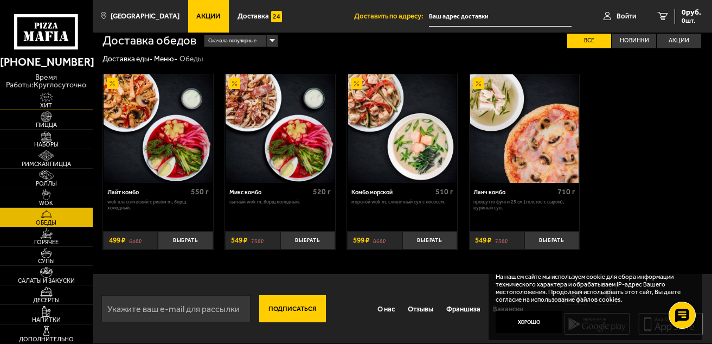 This screenshot has height=344, width=712. I want to click on p: Сытный Wok M, Борщ холодный., so click(280, 202).